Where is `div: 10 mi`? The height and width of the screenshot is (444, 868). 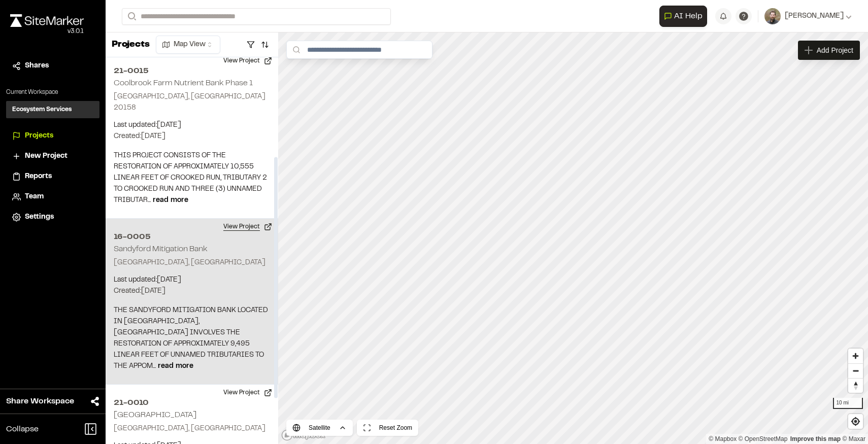
div: 10 mi is located at coordinates (848, 404).